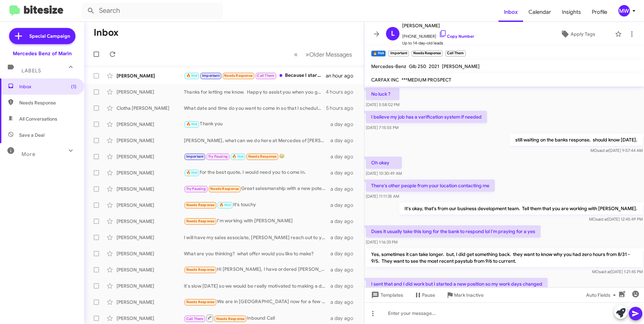 The height and width of the screenshot is (324, 644). I want to click on div: Thanks for letting me know. Happy to assist you when you get back., so click(255, 92).